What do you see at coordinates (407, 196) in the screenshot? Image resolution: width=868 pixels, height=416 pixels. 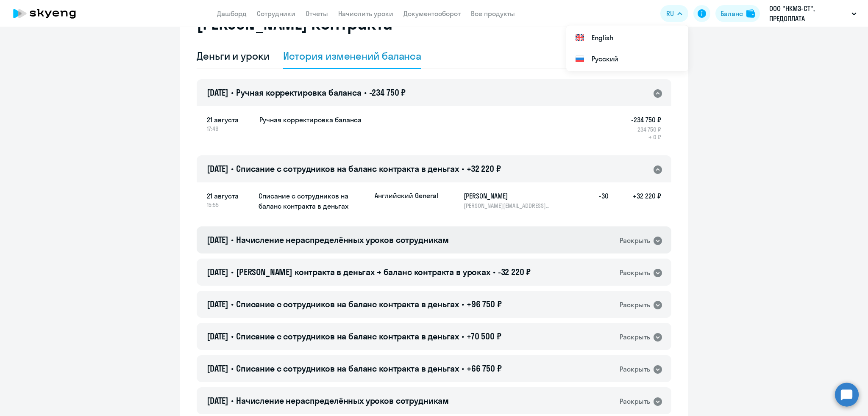 I see `p: Английский General` at bounding box center [407, 196].